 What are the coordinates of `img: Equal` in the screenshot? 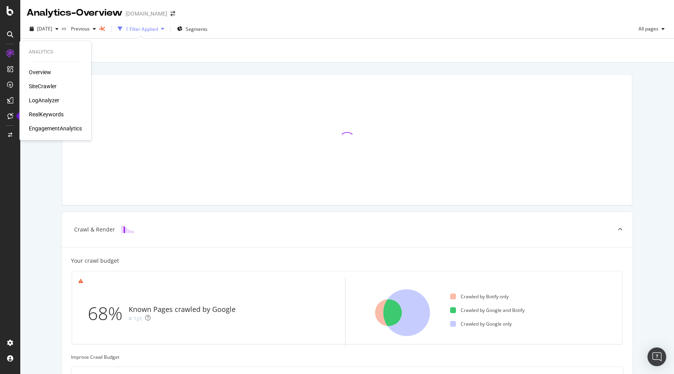 It's located at (130, 318).